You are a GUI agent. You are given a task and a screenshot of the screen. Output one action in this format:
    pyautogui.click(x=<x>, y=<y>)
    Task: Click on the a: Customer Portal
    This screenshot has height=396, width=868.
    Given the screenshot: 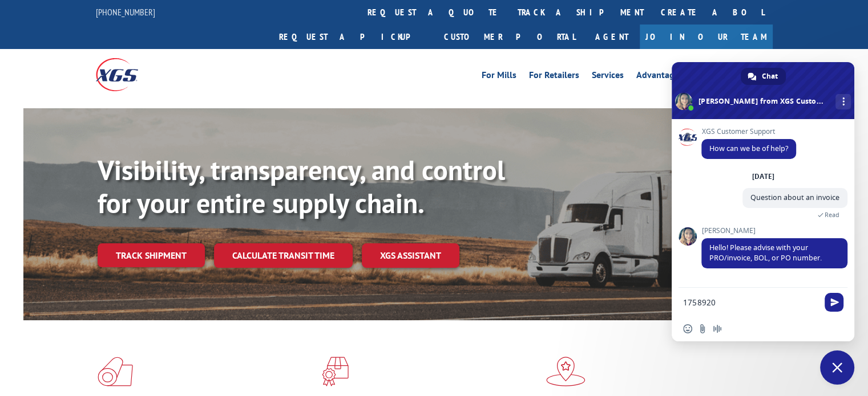 What is the action you would take?
    pyautogui.click(x=510, y=36)
    